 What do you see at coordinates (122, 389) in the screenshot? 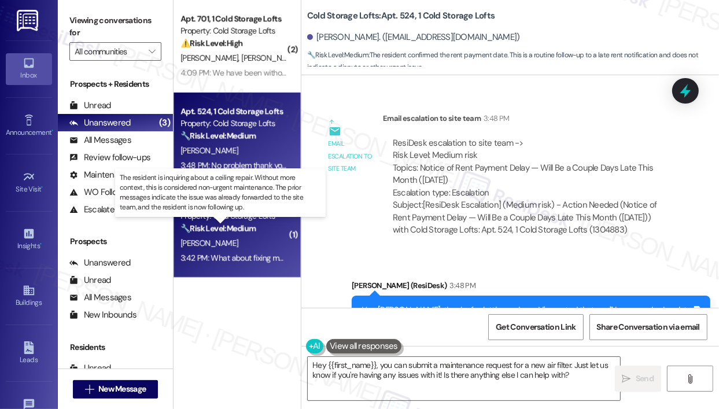
I see `span: New Message` at bounding box center [122, 389].